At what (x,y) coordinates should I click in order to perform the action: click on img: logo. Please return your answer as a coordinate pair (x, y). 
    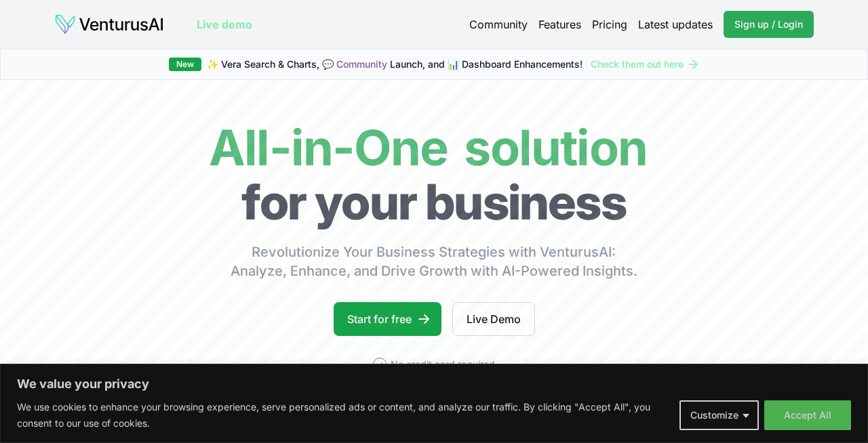
    Looking at the image, I should click on (109, 25).